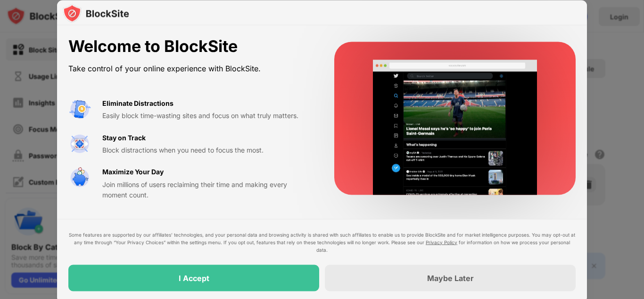 This screenshot has width=644, height=299. I want to click on div: I Accept, so click(193, 277).